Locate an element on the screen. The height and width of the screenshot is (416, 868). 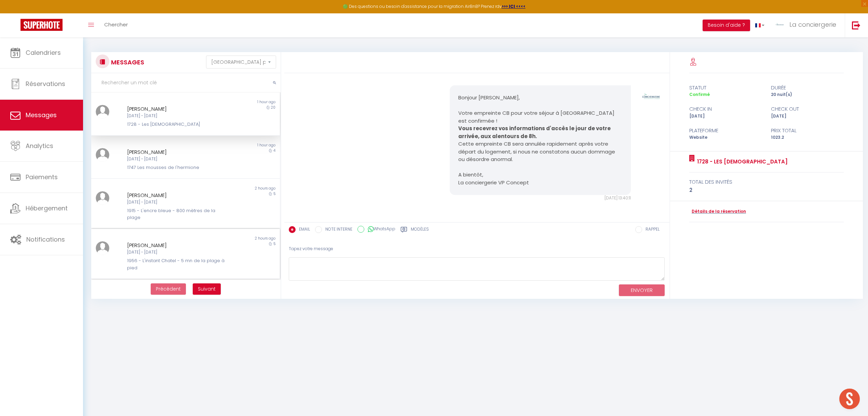
p: A bientôt, is located at coordinates (541, 171).